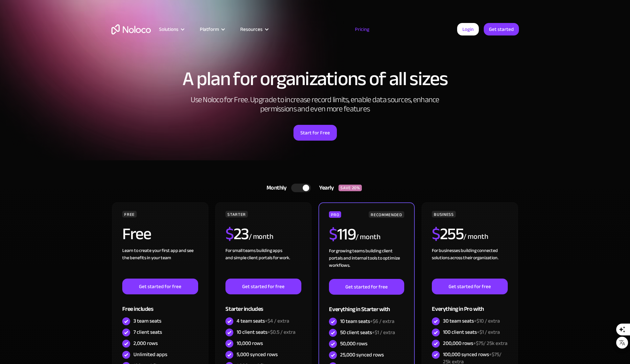  What do you see at coordinates (362, 29) in the screenshot?
I see `a: Pricing` at bounding box center [362, 29].